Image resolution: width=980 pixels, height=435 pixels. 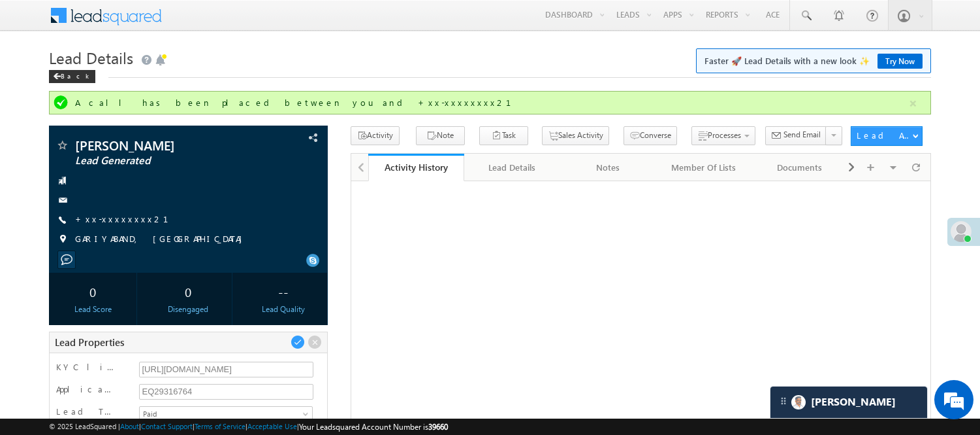 I want to click on label: KYC link 2_0, so click(x=86, y=367).